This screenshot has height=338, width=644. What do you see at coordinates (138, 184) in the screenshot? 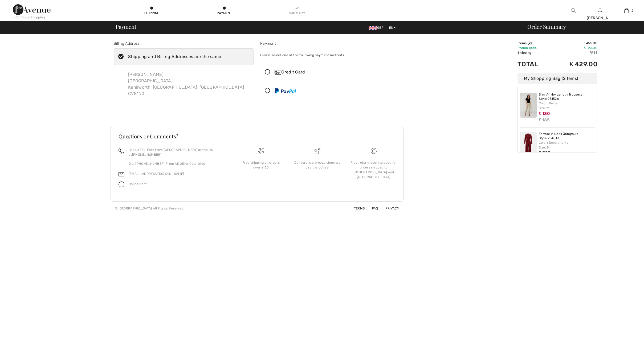
I see `span: Online Chat` at bounding box center [138, 184].